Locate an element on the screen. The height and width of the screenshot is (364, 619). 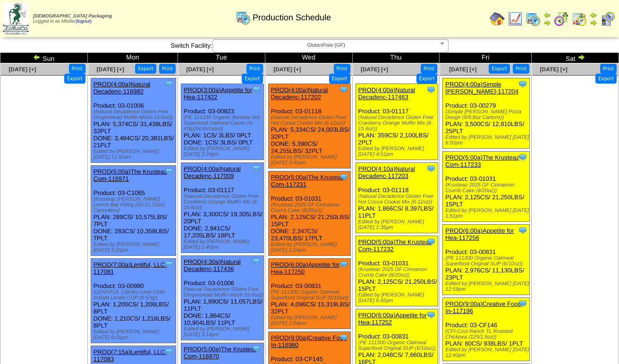
div: Product: 03-01118 PLAN: 1,866CS / 8,397LBS / 11PLT is located at coordinates (397, 198).